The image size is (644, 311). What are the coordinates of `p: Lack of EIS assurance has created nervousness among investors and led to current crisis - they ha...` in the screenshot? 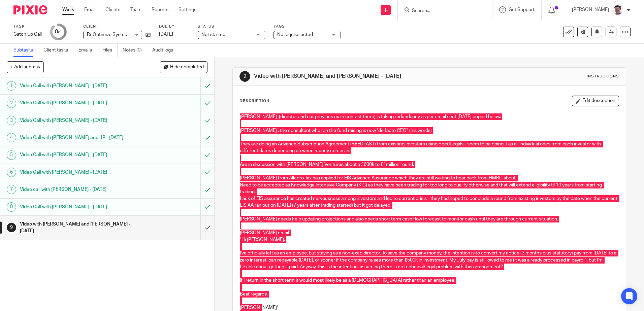 It's located at (428, 202).